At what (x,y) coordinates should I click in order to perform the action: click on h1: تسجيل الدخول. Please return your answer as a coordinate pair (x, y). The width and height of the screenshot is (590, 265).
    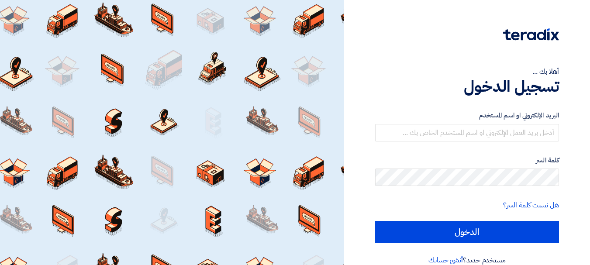
    Looking at the image, I should click on (467, 87).